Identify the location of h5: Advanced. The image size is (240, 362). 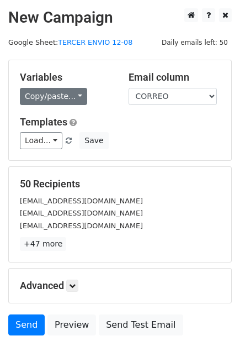
(120, 286).